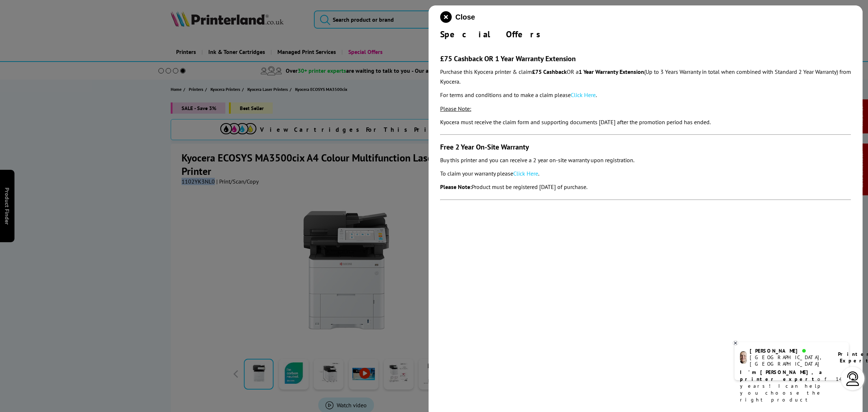 The width and height of the screenshot is (868, 412). Describe the element at coordinates (646, 147) in the screenshot. I see `h3: Free 2 Year On-Site Warranty` at that location.